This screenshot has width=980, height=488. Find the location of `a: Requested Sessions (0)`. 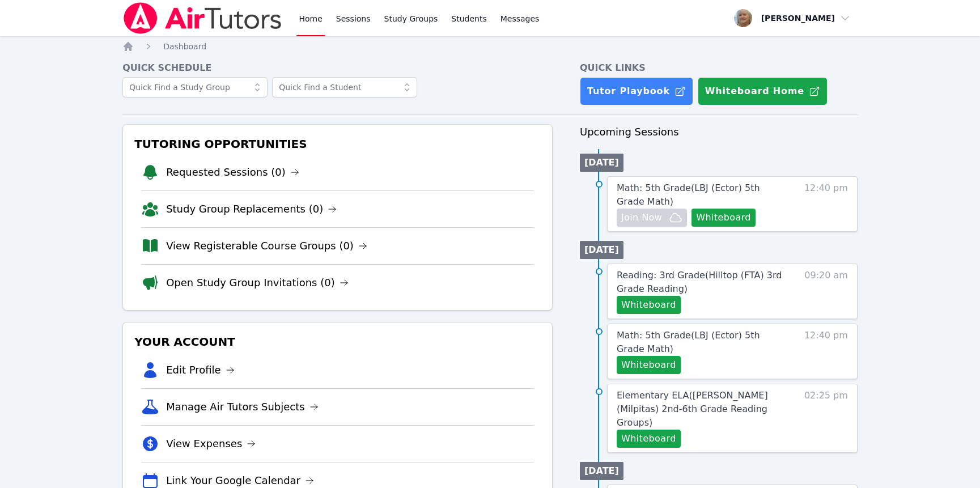

a: Requested Sessions (0) is located at coordinates (232, 172).